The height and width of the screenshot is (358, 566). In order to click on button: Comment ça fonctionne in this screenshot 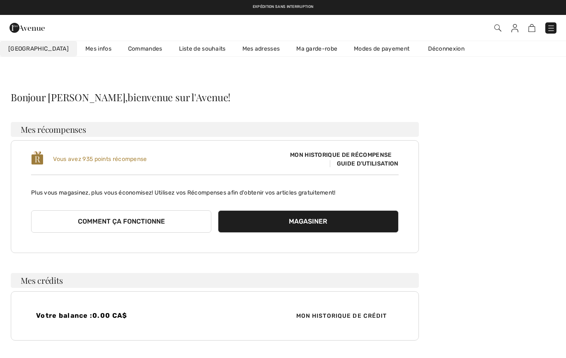, I will do `click(121, 221)`.